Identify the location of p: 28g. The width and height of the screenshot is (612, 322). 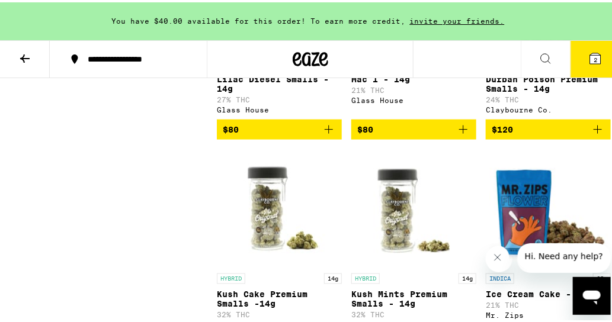
(601, 276).